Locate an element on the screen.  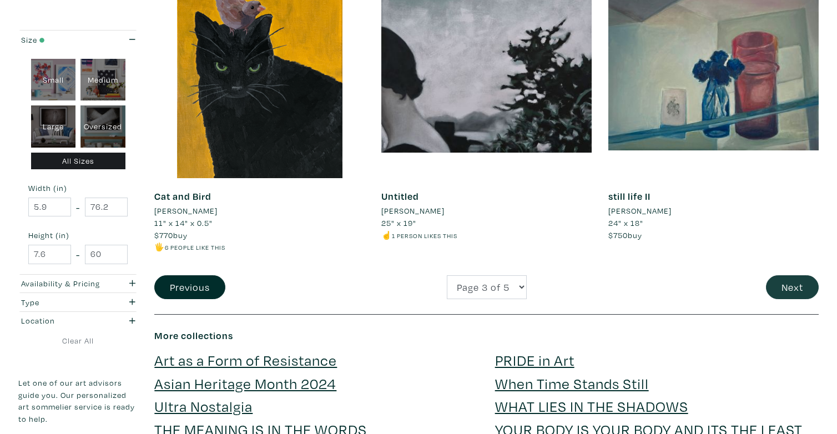
div: Oversized is located at coordinates (103, 126).